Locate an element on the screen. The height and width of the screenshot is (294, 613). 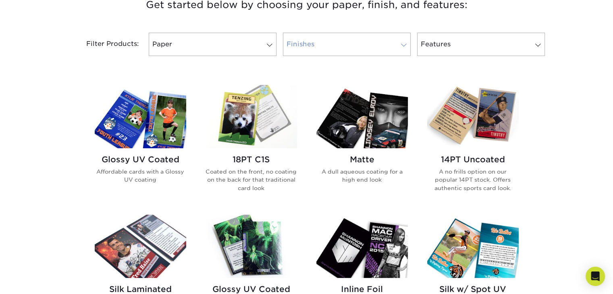
p: A dull aqueous coating for a high end look is located at coordinates (362, 176).